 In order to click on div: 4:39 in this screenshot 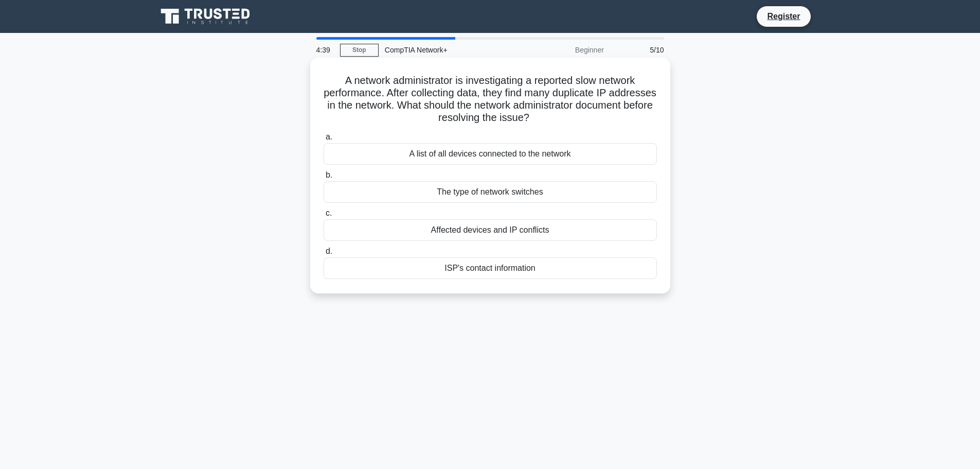, I will do `click(325, 50)`.